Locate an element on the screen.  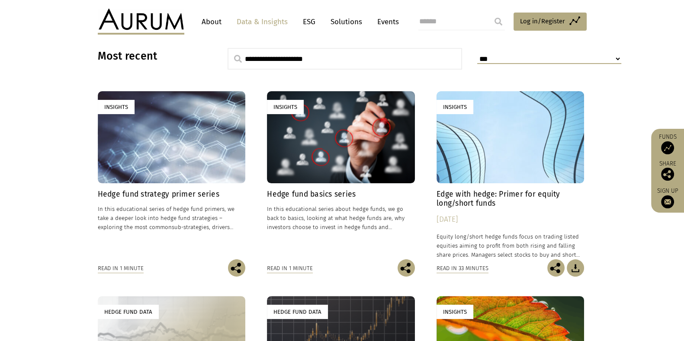
h4: Hedge fund basics series is located at coordinates (341, 194).